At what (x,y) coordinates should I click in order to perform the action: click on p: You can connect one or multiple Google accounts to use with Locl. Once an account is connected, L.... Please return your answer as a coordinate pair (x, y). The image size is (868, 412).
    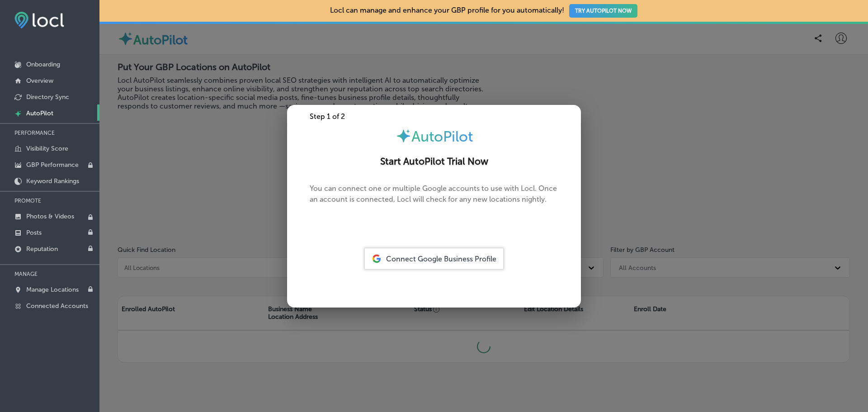
    Looking at the image, I should click on (434, 201).